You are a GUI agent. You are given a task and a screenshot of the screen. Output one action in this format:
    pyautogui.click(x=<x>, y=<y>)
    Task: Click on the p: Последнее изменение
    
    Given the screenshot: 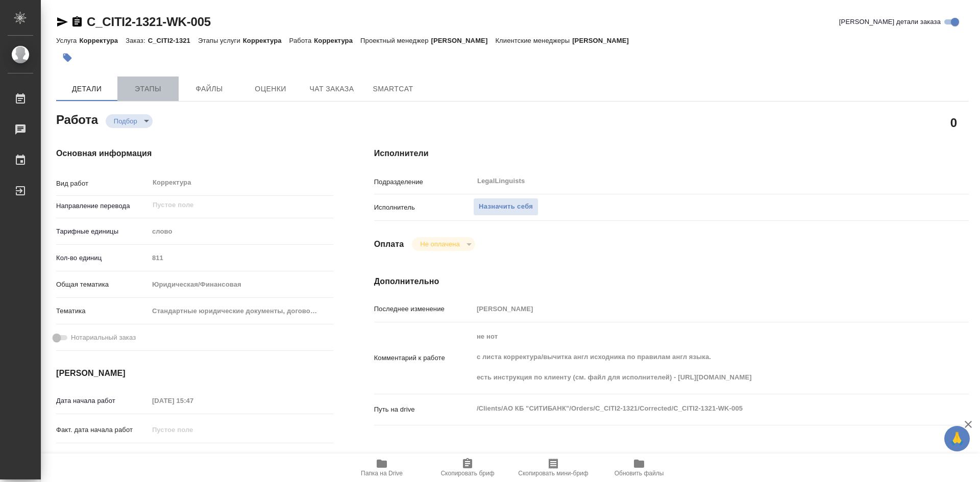 What is the action you would take?
    pyautogui.click(x=424, y=310)
    